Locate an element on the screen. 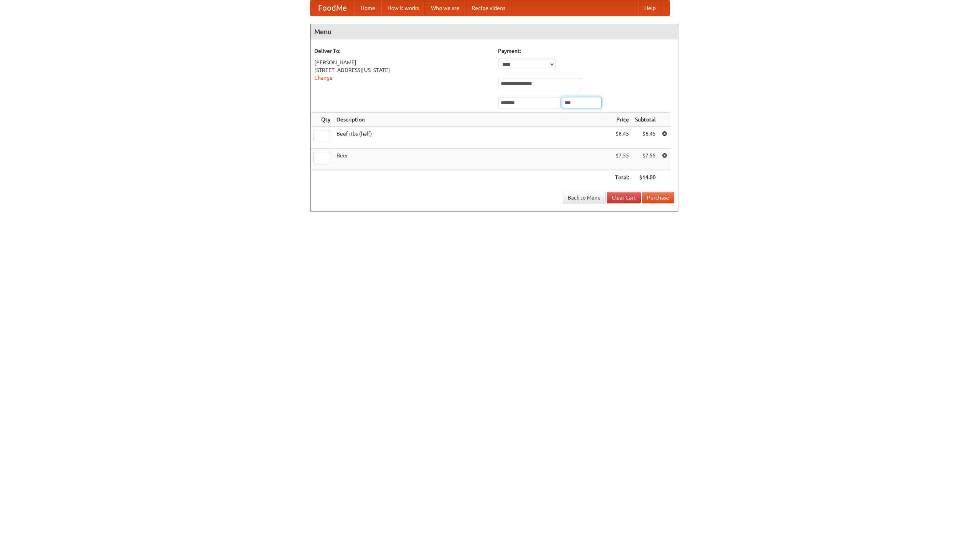  th: Price is located at coordinates (622, 119).